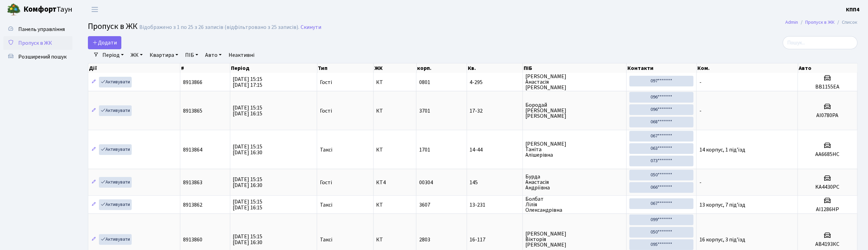 Image resolution: width=868 pixels, height=250 pixels. I want to click on li: Список, so click(847, 22).